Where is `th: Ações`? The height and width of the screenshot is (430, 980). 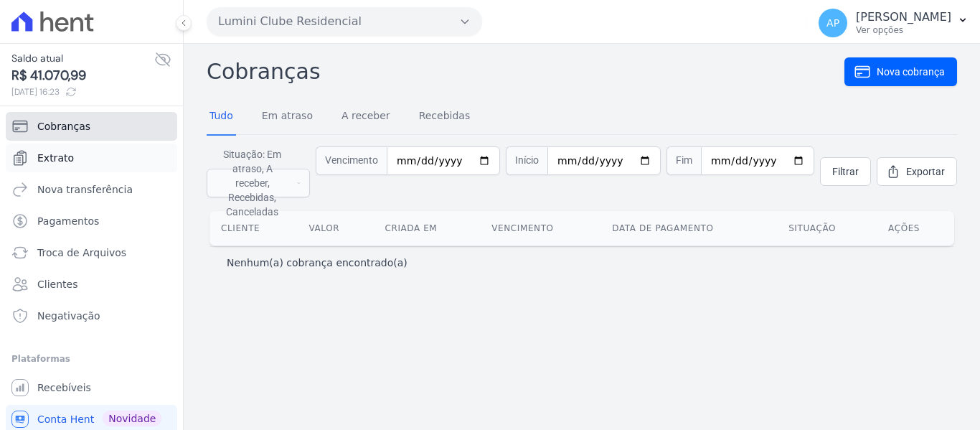 th: Ações is located at coordinates (915, 228).